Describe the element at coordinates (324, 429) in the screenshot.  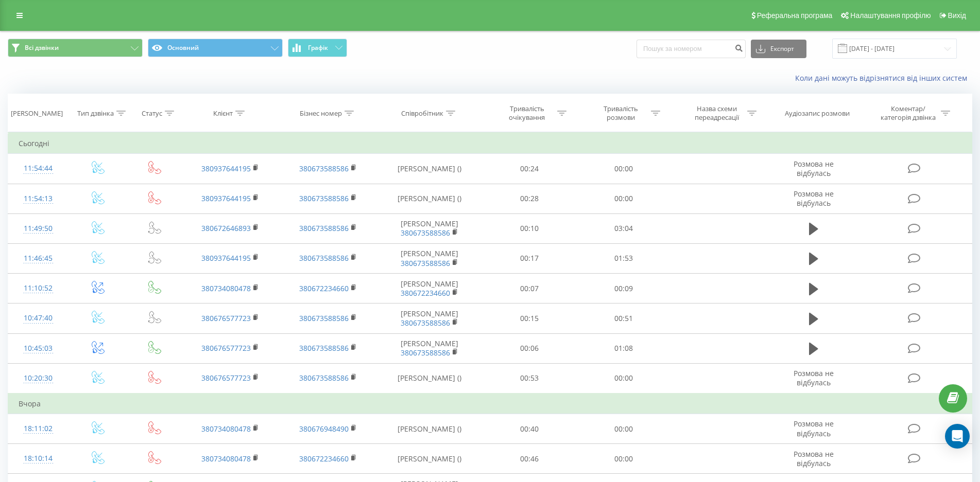
I see `a: 380676948490` at that location.